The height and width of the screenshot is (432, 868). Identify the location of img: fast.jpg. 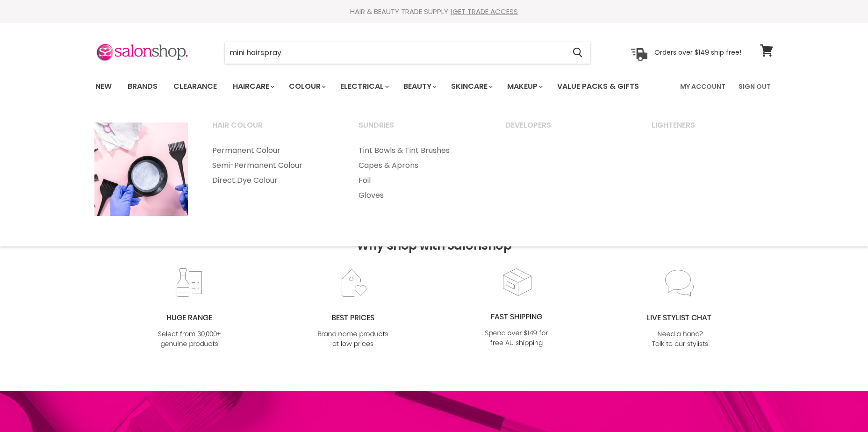
(516, 308).